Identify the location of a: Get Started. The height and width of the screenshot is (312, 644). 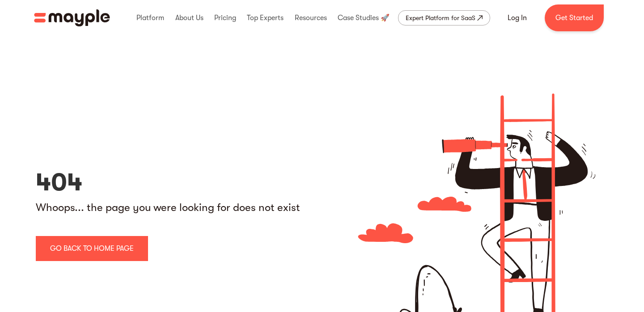
(574, 18).